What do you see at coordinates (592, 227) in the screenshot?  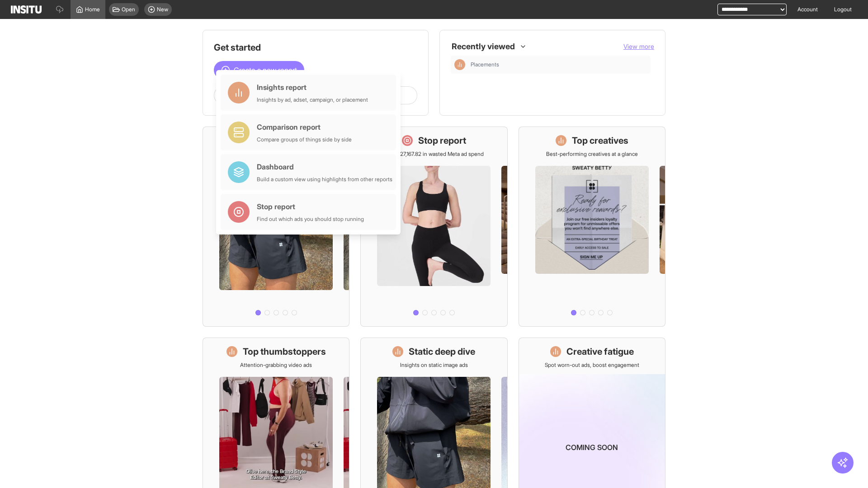 I see `a: Top creativesBest-performing creatives at a glance` at bounding box center [592, 227].